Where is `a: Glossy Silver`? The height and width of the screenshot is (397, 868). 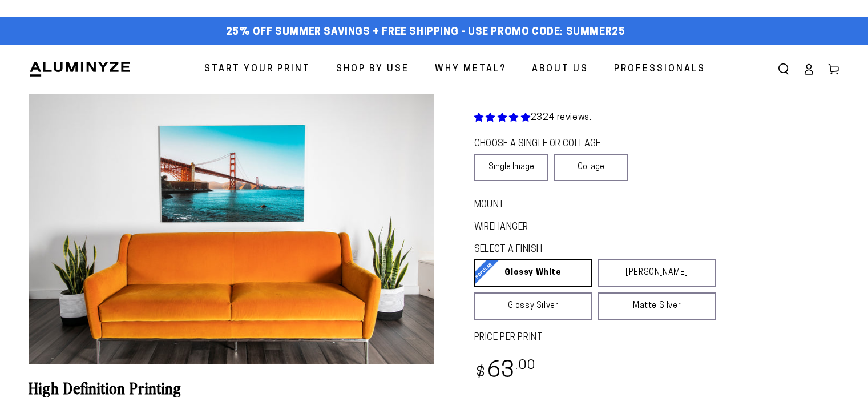 a: Glossy Silver is located at coordinates (533, 306).